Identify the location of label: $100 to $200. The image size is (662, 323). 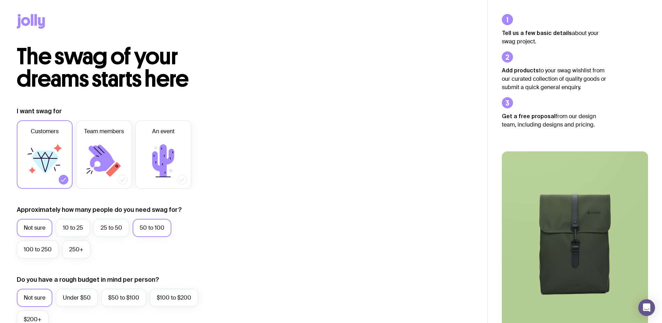
(174, 297).